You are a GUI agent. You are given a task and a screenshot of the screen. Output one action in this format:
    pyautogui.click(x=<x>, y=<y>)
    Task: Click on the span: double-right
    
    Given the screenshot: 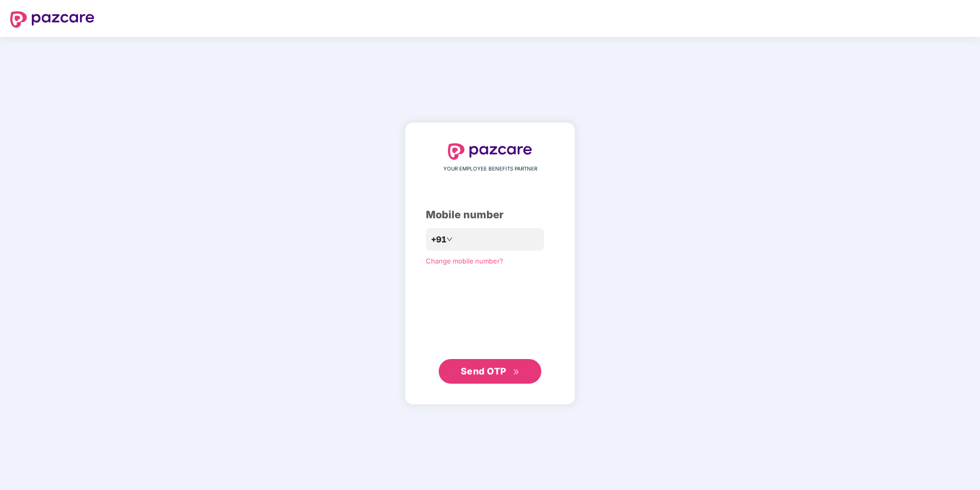 What is the action you would take?
    pyautogui.click(x=516, y=372)
    